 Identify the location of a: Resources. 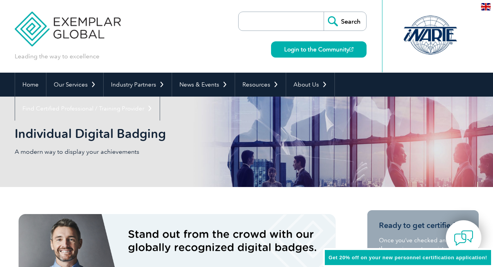
(260, 85).